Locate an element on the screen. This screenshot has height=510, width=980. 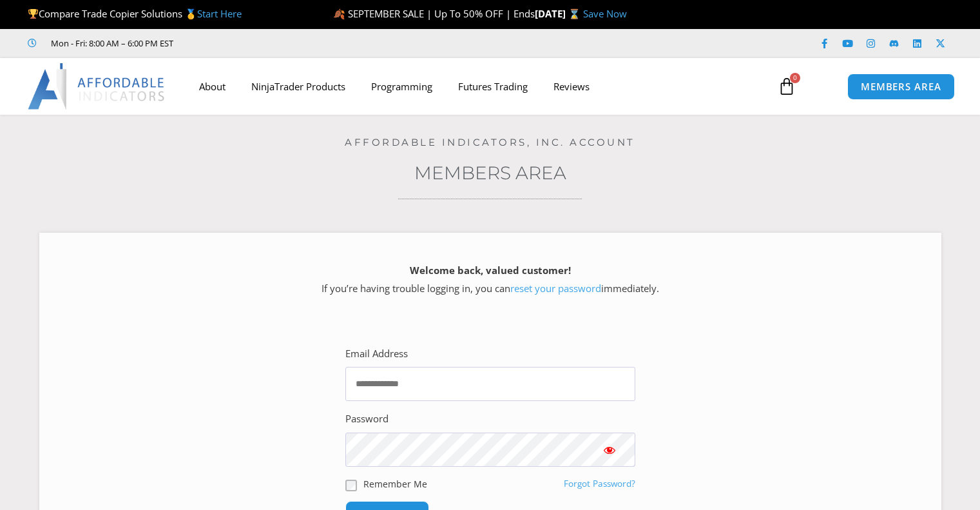
label: Remember Me is located at coordinates (395, 484).